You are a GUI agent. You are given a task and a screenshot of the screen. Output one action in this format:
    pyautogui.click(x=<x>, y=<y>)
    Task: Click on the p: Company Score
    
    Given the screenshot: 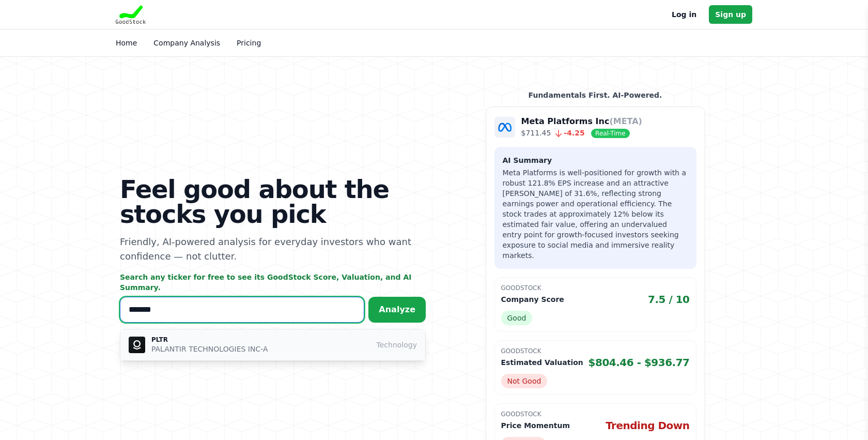 What is the action you would take?
    pyautogui.click(x=533, y=299)
    